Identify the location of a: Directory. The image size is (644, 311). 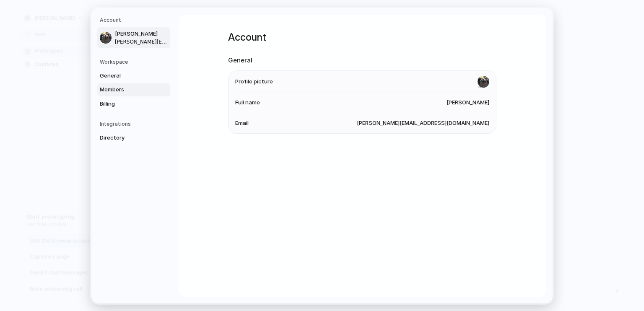
(134, 138).